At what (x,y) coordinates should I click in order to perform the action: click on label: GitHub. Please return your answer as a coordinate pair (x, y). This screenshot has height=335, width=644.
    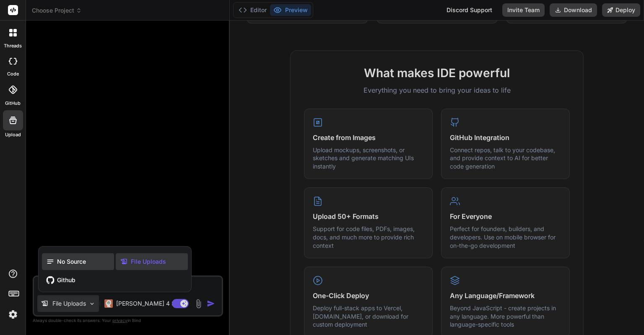
    Looking at the image, I should click on (13, 103).